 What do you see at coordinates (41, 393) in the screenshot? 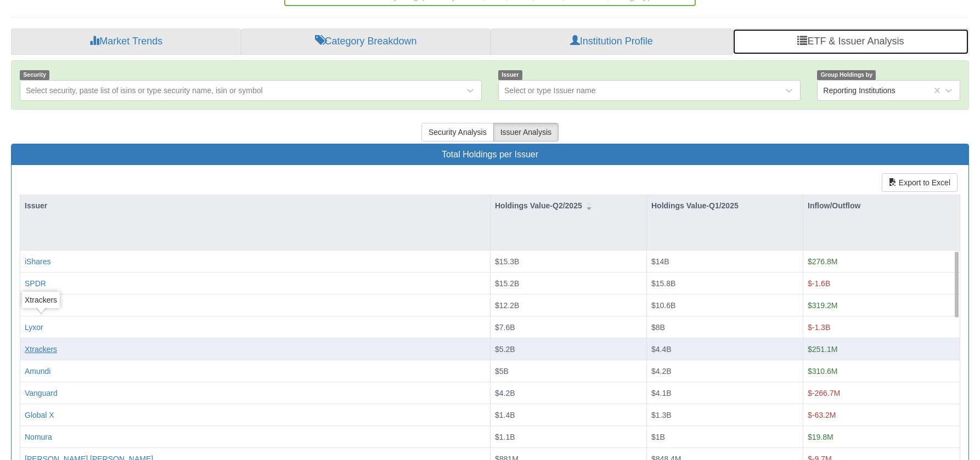
I see `button: Vanguard` at bounding box center [41, 393].